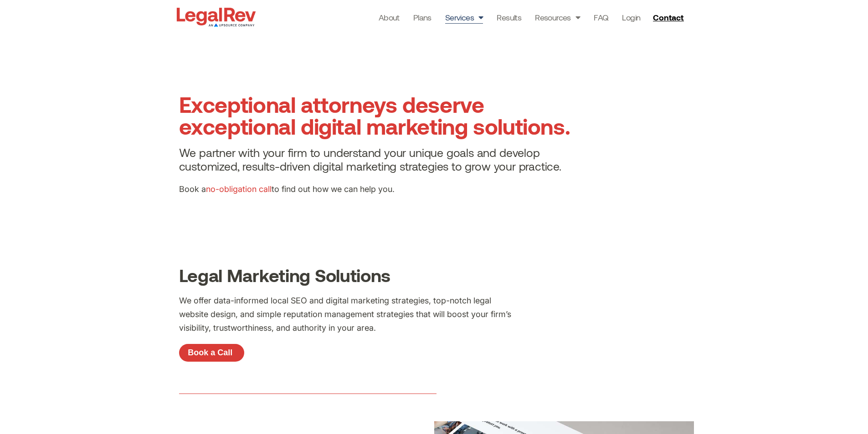 This screenshot has width=868, height=434. I want to click on span: Book a Call, so click(210, 353).